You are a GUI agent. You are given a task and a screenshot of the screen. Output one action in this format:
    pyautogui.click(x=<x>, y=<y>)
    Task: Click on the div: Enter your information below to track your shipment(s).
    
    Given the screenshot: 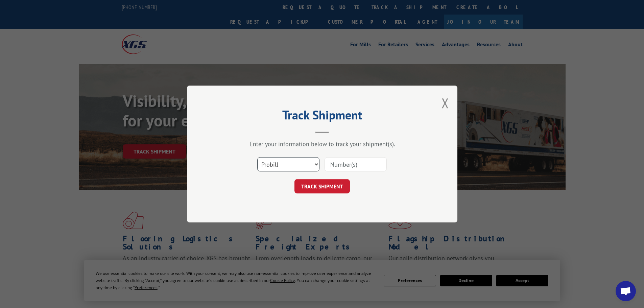 What is the action you would take?
    pyautogui.click(x=322, y=144)
    